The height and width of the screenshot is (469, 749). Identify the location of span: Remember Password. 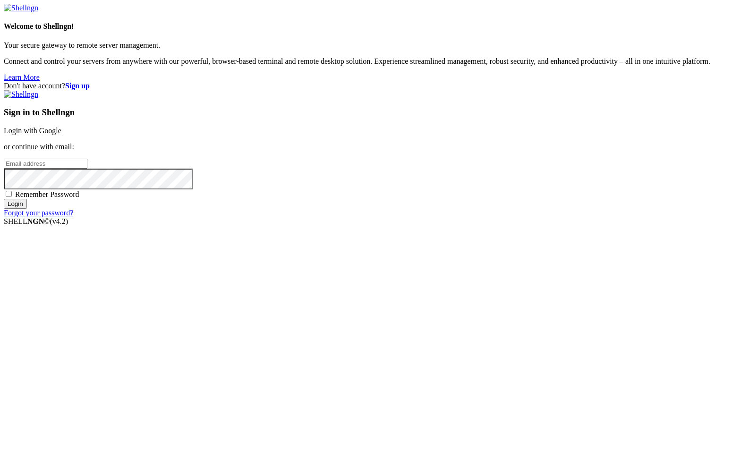
(47, 194).